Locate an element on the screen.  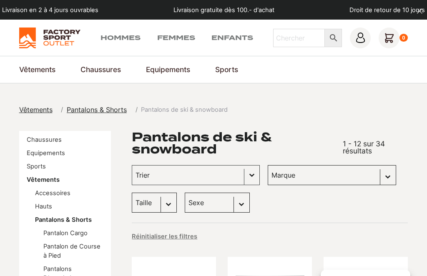
span: Pantalons de ski & snowboard is located at coordinates (184, 110).